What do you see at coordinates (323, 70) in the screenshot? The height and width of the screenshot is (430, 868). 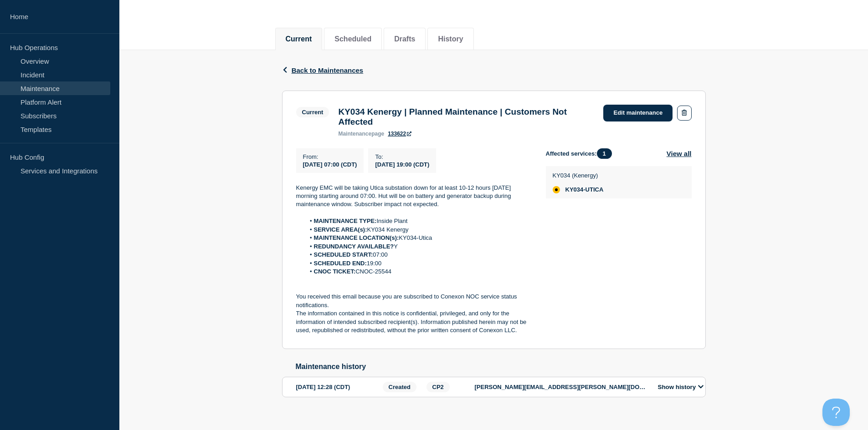 I see `button: Back to Maintenances` at bounding box center [323, 70].